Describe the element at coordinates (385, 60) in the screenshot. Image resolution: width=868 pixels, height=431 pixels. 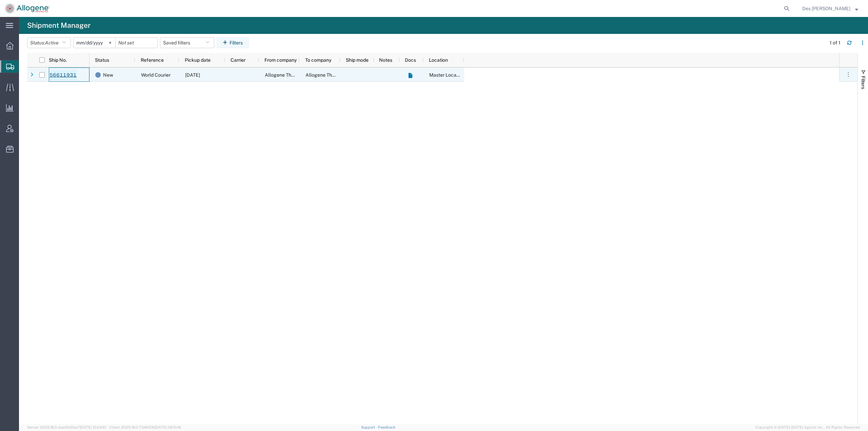
I see `span: Notes` at that location.